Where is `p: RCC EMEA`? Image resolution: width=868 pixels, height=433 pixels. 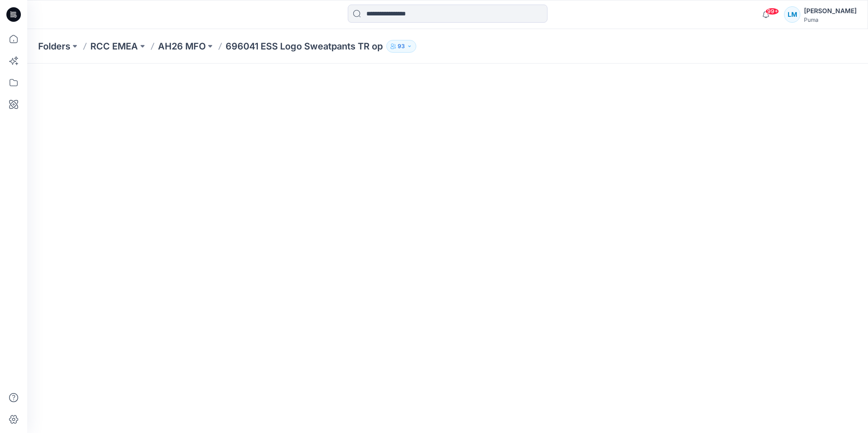 p: RCC EMEA is located at coordinates (114, 46).